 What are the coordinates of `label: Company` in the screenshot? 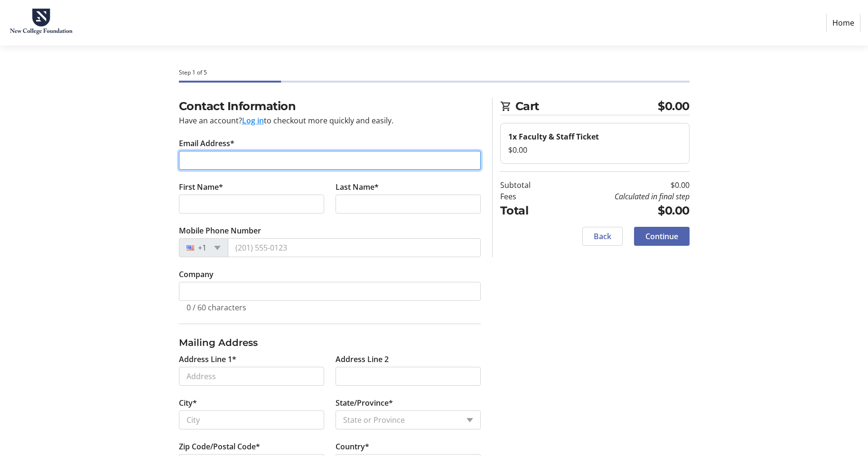 It's located at (196, 275).